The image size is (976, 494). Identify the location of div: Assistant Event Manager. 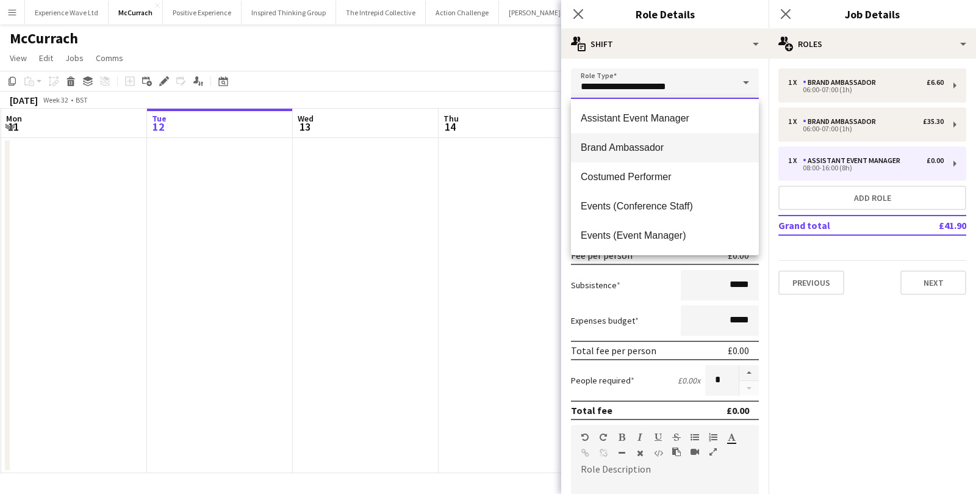
(854, 161).